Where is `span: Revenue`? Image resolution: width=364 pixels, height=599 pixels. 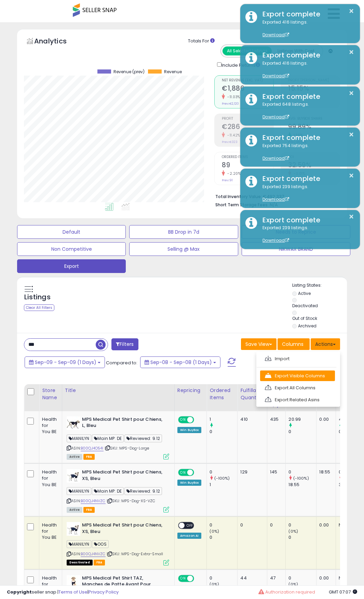
span: Revenue is located at coordinates (173, 72).